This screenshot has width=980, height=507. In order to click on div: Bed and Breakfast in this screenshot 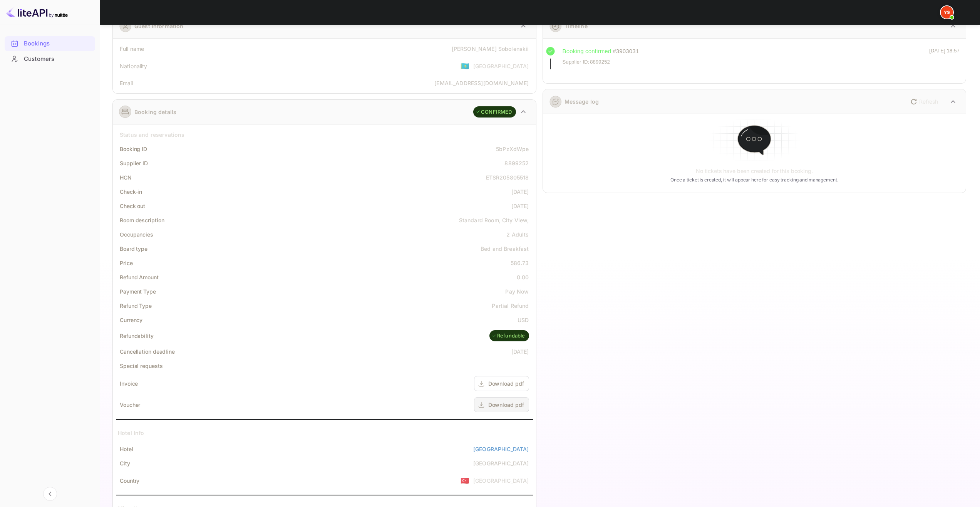, I will do `click(505, 248)`.